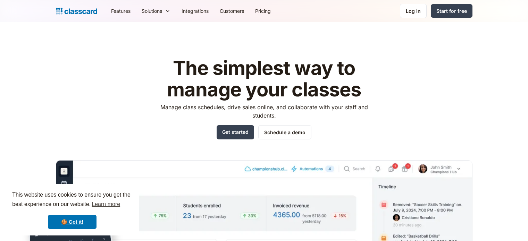  What do you see at coordinates (285, 132) in the screenshot?
I see `a: Schedule a demo` at bounding box center [285, 132].